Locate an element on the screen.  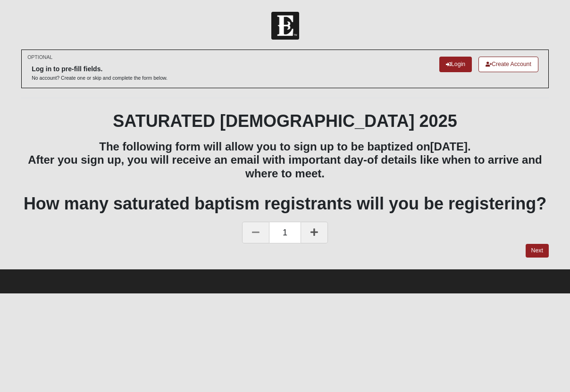
h6: Log in to pre-fill fields. is located at coordinates (99, 69).